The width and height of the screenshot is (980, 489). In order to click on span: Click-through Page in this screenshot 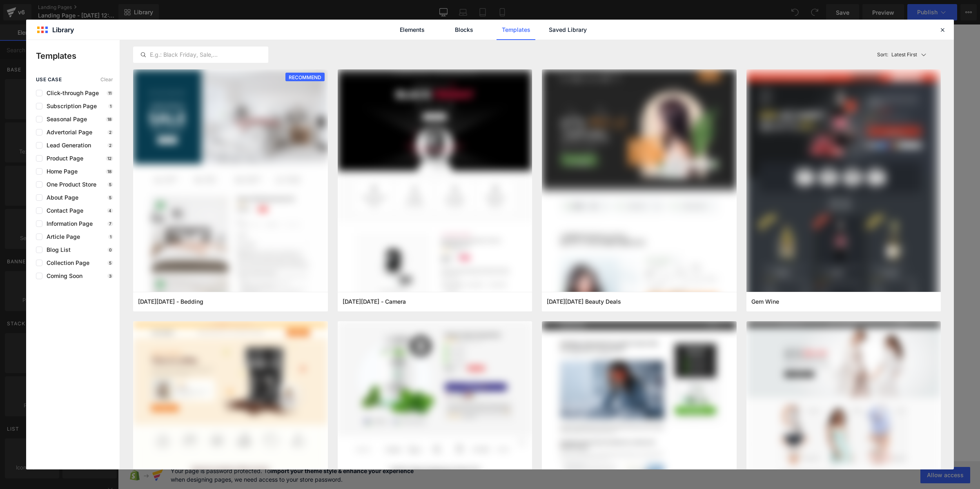, I will do `click(70, 93)`.